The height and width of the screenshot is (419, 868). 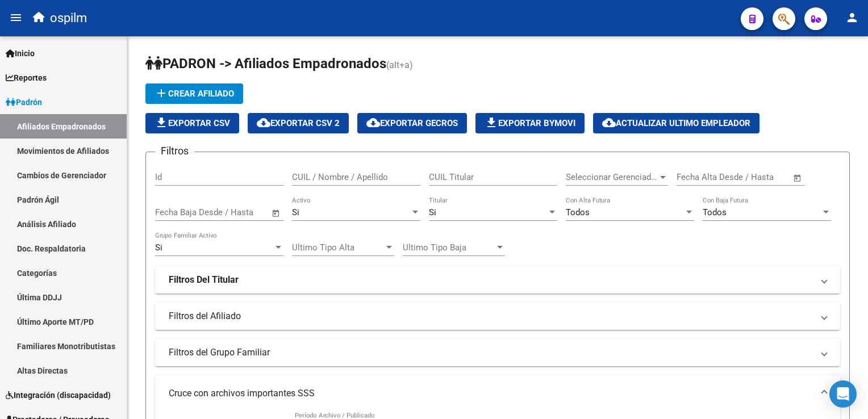 What do you see at coordinates (853, 17) in the screenshot?
I see `mat-icon: person` at bounding box center [853, 17].